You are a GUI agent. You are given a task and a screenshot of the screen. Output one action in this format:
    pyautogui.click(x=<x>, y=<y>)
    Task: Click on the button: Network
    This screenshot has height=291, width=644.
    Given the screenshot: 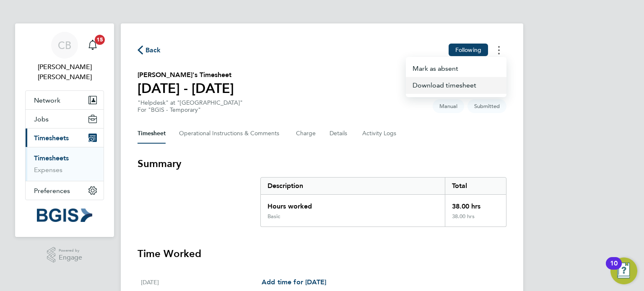 What is the action you would take?
    pyautogui.click(x=64, y=100)
    